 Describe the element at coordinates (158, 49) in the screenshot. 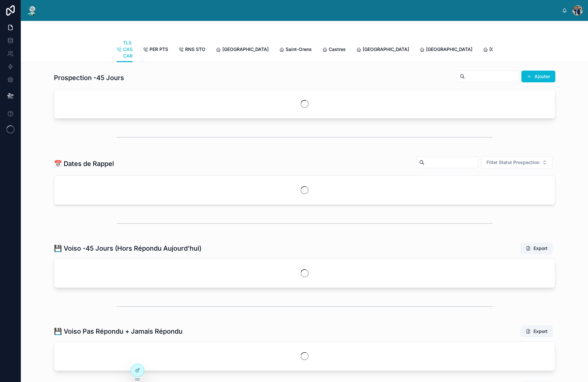

I see `span: PER PTS` at that location.